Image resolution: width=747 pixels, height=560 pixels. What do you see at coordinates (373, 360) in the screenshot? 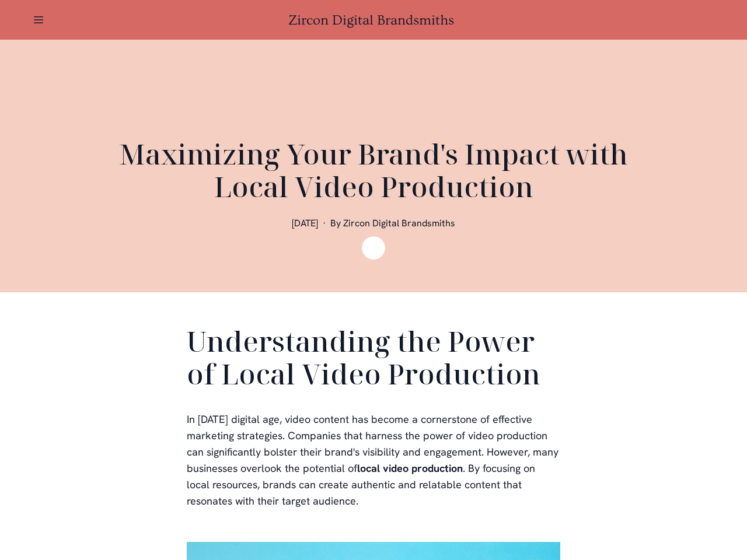
I see `h2: Understanding the Power of Local Video Production` at bounding box center [373, 360].